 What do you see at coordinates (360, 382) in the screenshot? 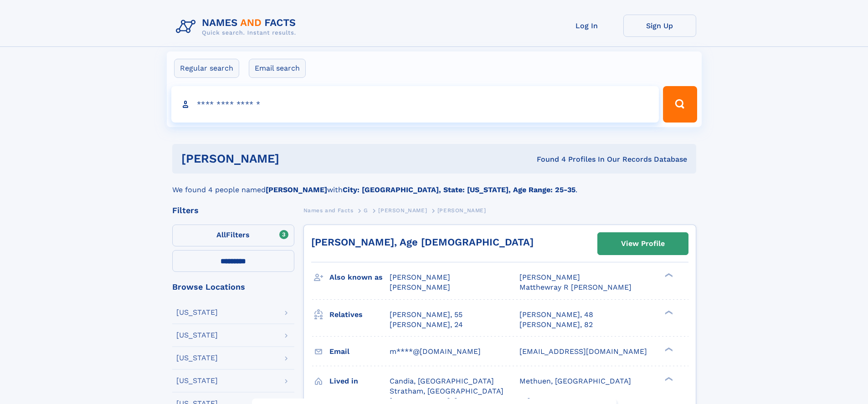
I see `h3: Lived in` at bounding box center [360, 382].